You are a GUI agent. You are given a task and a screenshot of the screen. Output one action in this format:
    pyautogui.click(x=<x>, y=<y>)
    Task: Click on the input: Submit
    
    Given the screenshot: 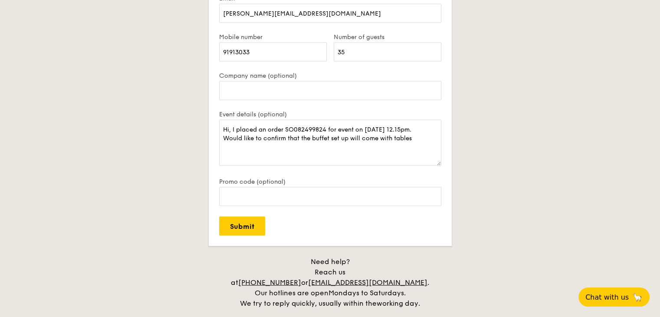 What is the action you would take?
    pyautogui.click(x=242, y=226)
    